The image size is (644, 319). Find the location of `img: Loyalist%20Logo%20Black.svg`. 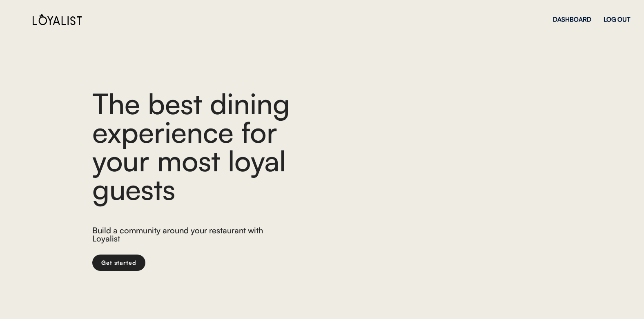

img: Loyalist%20Logo%20Black.svg is located at coordinates (57, 19).